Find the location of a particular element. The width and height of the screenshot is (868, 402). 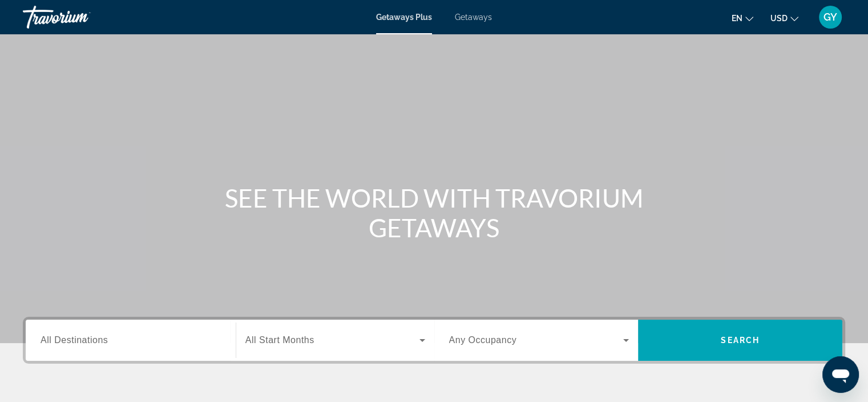

button: Search is located at coordinates (740, 340).